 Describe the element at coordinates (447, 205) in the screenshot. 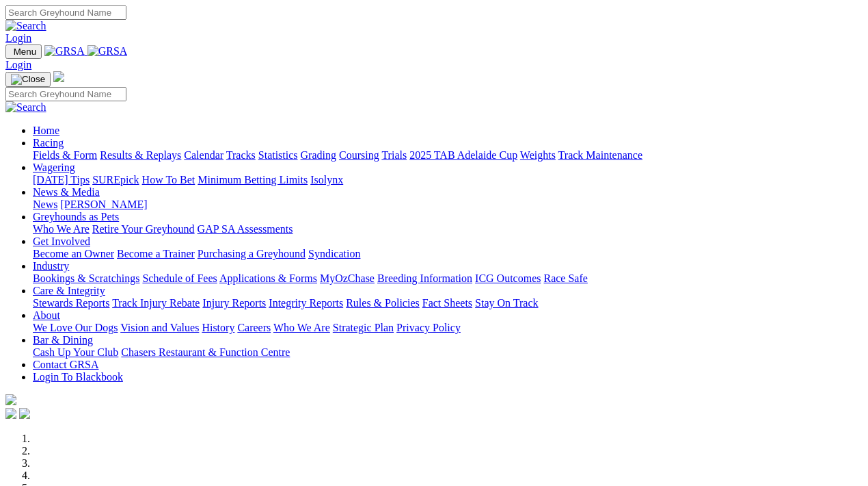

I see `div: News & Media` at that location.